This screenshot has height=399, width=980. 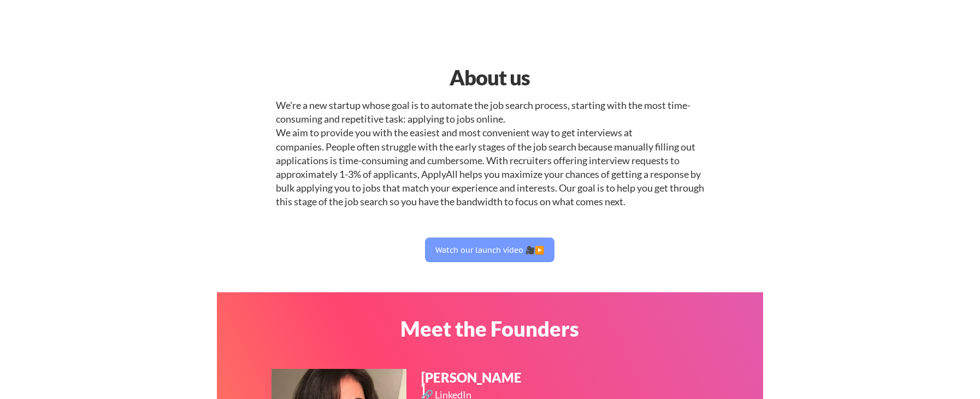 What do you see at coordinates (490, 153) in the screenshot?
I see `div: We're a new startup whose goal is to automate the job search process, starting with the most time...` at bounding box center [490, 153].